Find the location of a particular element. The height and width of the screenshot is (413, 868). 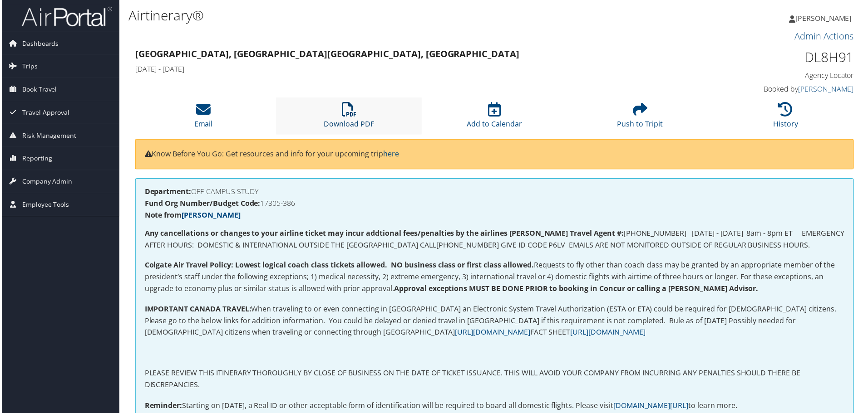

a: Add to Calendar is located at coordinates (495, 118).